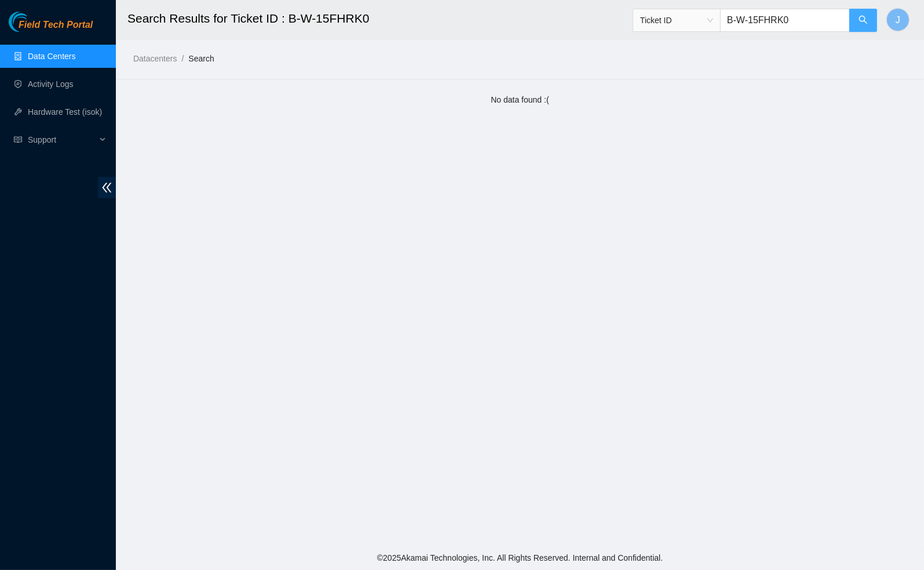 This screenshot has height=570, width=924. What do you see at coordinates (51, 56) in the screenshot?
I see `a: Data Centers` at bounding box center [51, 56].